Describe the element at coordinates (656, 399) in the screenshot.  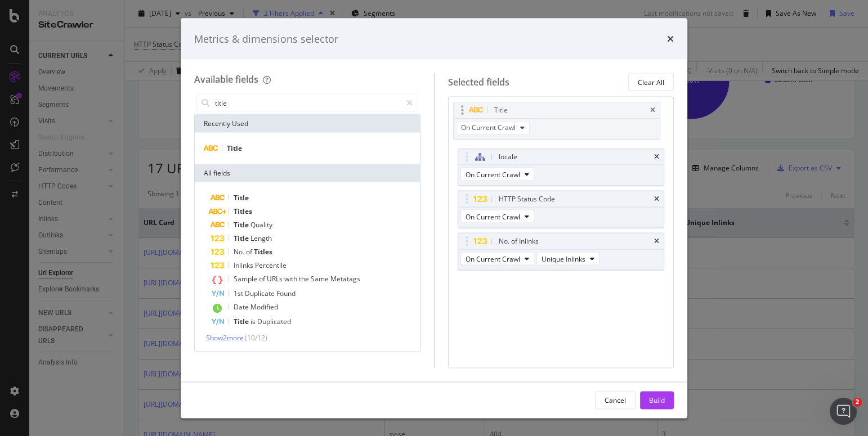
I see `div: Build` at that location.